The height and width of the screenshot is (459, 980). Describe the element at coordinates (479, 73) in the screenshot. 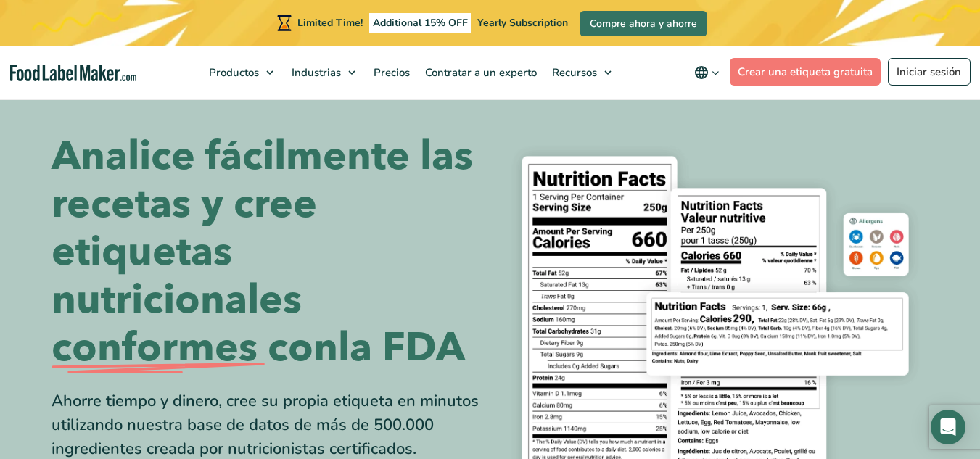

I see `a: Contratar a un experto` at that location.